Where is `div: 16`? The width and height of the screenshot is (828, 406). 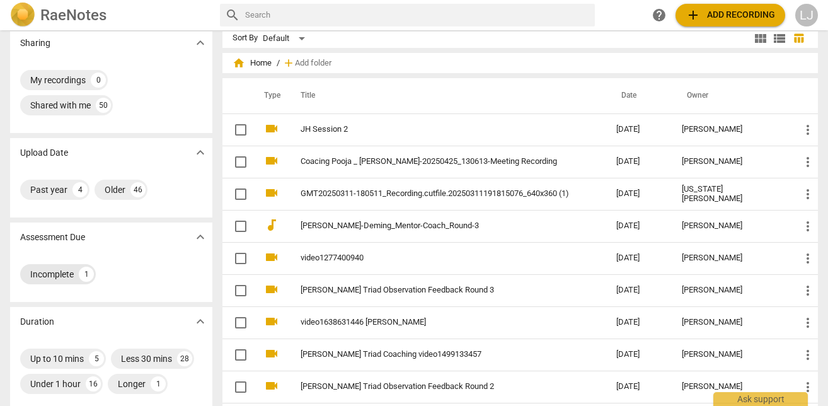 div: 16 is located at coordinates (93, 384).